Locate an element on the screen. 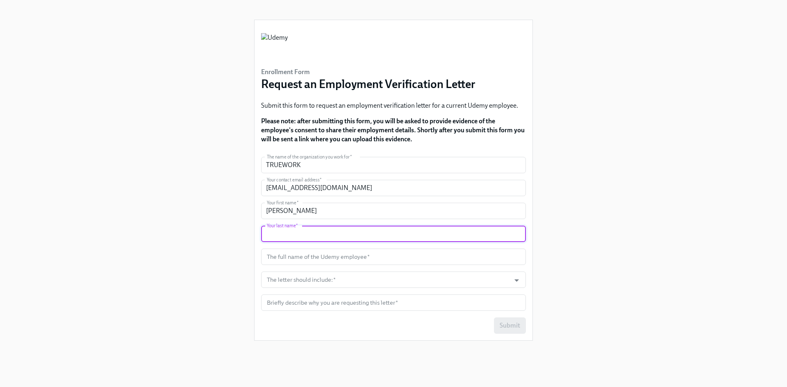 This screenshot has height=387, width=787. strong: Please note: after submitting this form, you will be asked to provide evidence of the employee's ... is located at coordinates (392, 130).